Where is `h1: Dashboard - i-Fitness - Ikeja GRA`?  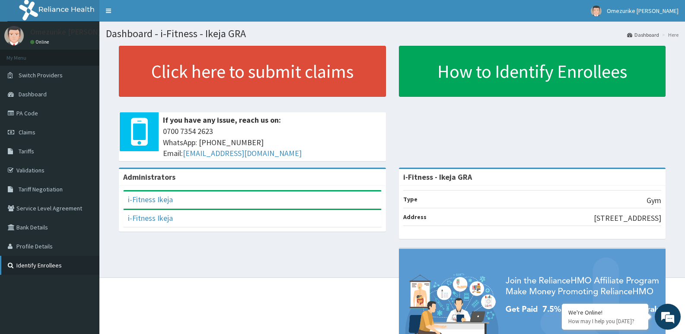 h1: Dashboard - i-Fitness - Ikeja GRA is located at coordinates (392, 34).